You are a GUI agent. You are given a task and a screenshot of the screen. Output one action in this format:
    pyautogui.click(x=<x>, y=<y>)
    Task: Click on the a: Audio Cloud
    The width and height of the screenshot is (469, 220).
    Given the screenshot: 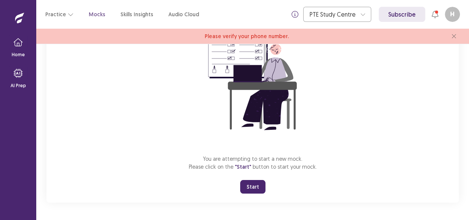 What is the action you would take?
    pyautogui.click(x=184, y=14)
    